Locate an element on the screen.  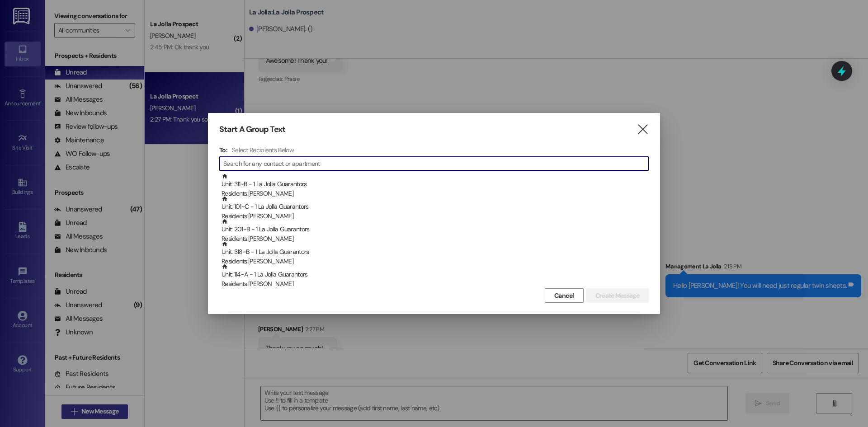
h4: Select Recipients Below is located at coordinates (262, 150).